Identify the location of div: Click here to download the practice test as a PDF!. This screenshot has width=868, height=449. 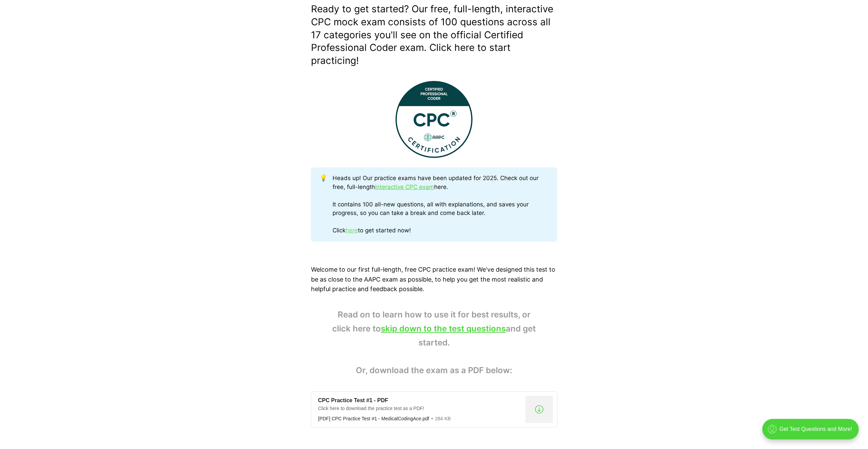
(421, 409).